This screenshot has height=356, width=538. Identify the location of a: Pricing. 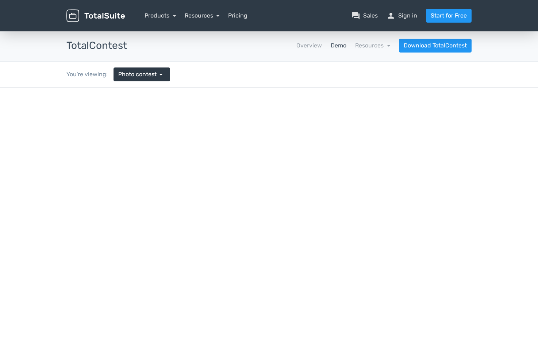
(238, 16).